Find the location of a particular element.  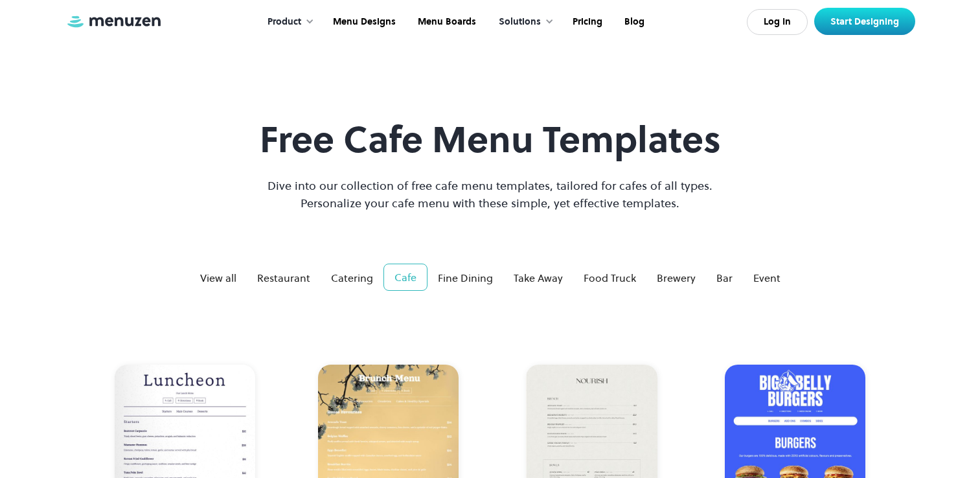

div: Catering is located at coordinates (352, 277).